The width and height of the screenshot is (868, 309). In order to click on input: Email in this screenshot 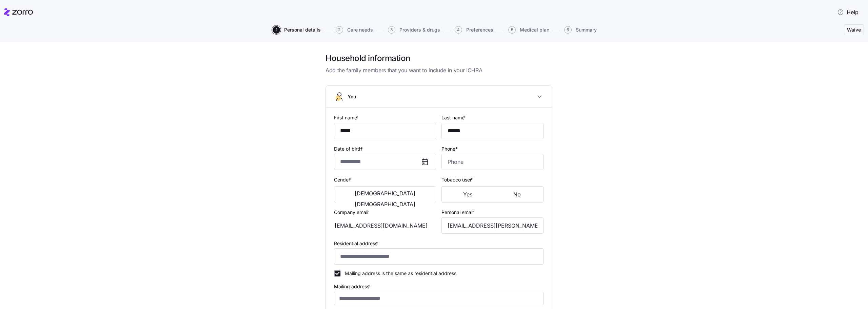, I will do `click(492, 225)`.